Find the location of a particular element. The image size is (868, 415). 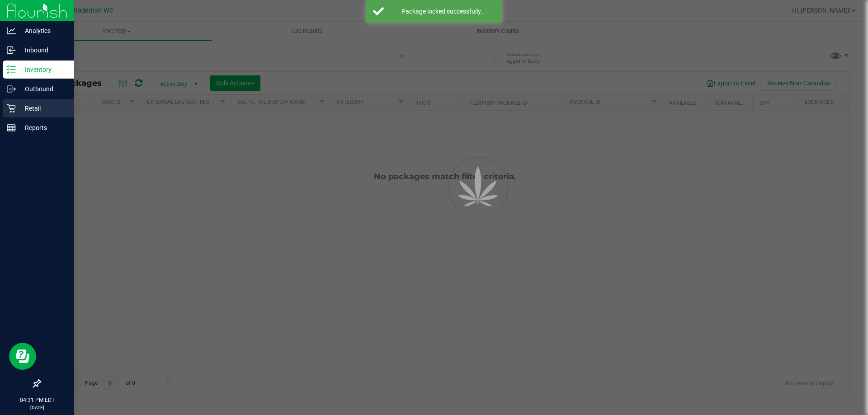

p: Analytics is located at coordinates (43, 31).